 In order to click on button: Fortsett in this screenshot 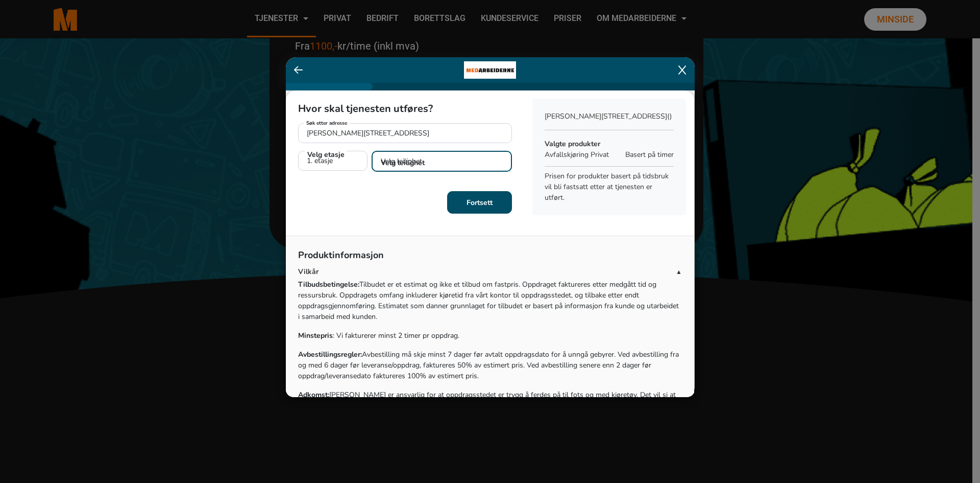, I will do `click(479, 202)`.